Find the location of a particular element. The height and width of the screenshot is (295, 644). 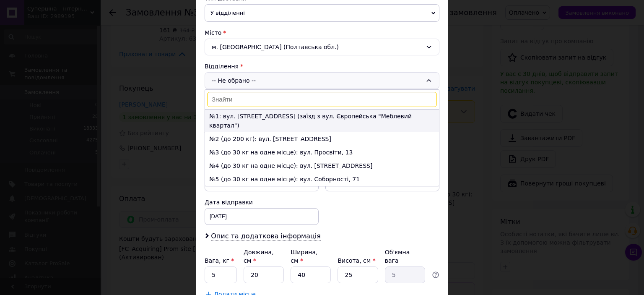

div: -- Не обрано -- is located at coordinates (322, 81).